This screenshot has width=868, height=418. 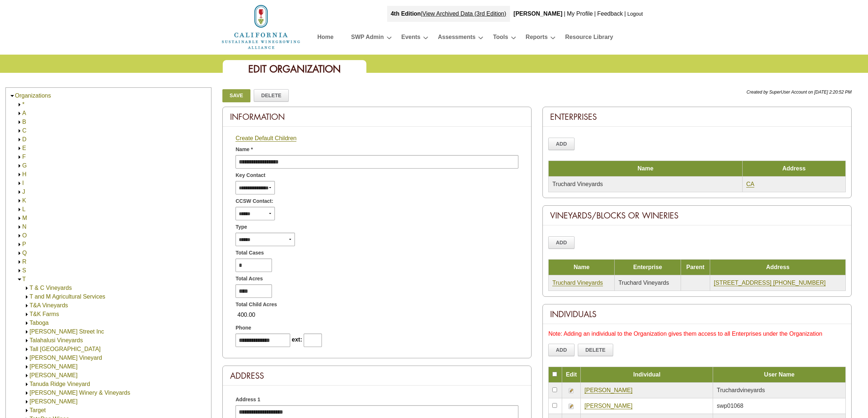 What do you see at coordinates (367, 38) in the screenshot?
I see `a: SWP Admin` at bounding box center [367, 38].